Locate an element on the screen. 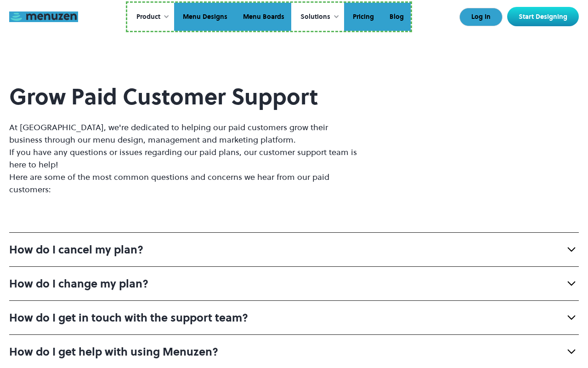  div: How do I get help with using Menuzen? is located at coordinates (114, 352).